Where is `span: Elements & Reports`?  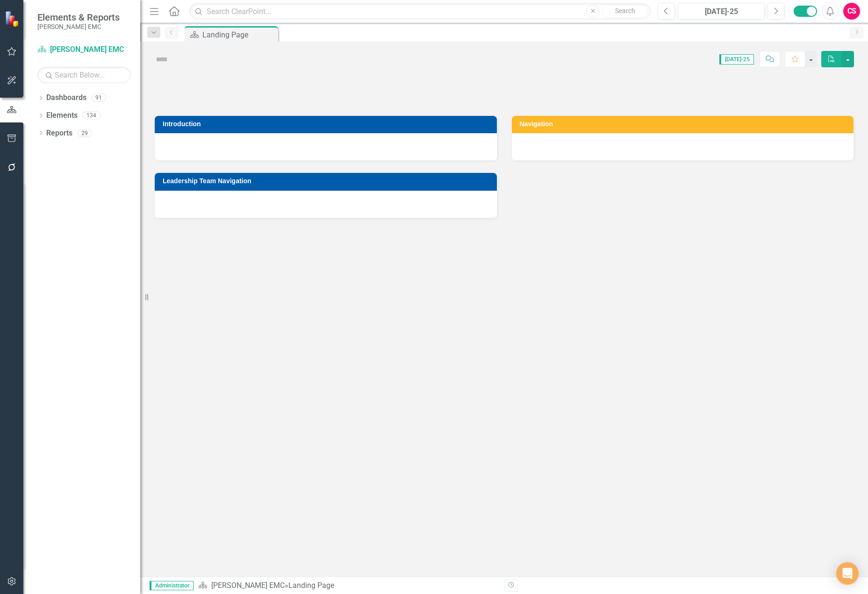
span: Elements & Reports is located at coordinates (78, 17).